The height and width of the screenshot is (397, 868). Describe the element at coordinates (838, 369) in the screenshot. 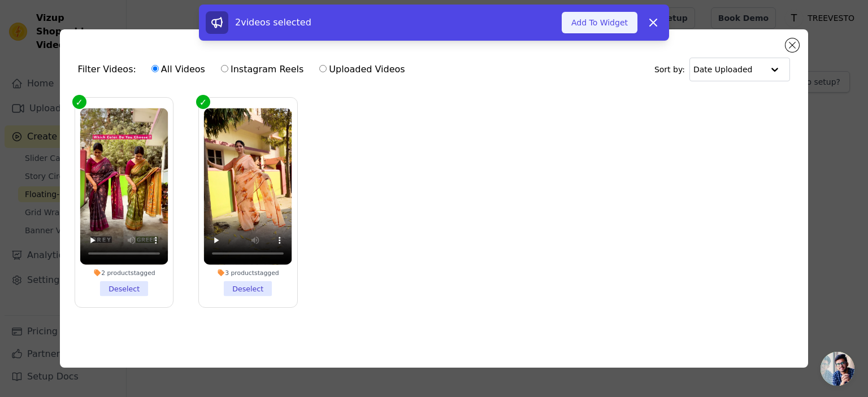

I see `a: Open chat` at that location.